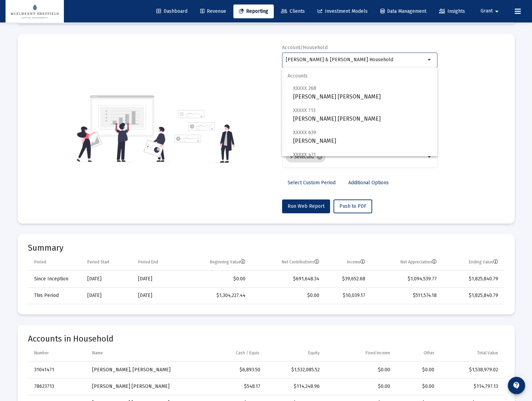 Image resolution: width=532 pixels, height=401 pixels. Describe the element at coordinates (405, 279) in the screenshot. I see `td: $1,094,539.77` at that location.